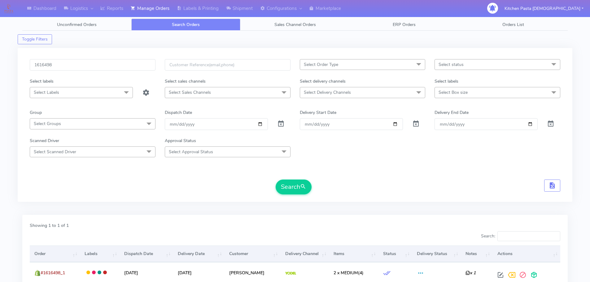 This screenshot has width=590, height=282. What do you see at coordinates (346, 273) in the screenshot?
I see `span: 2 x MEDIUM` at bounding box center [346, 273].